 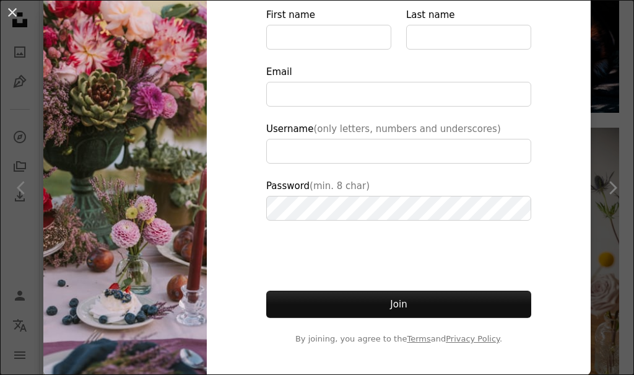 What do you see at coordinates (407, 129) in the screenshot?
I see `span: (only letters, numbers and underscores)` at bounding box center [407, 129].